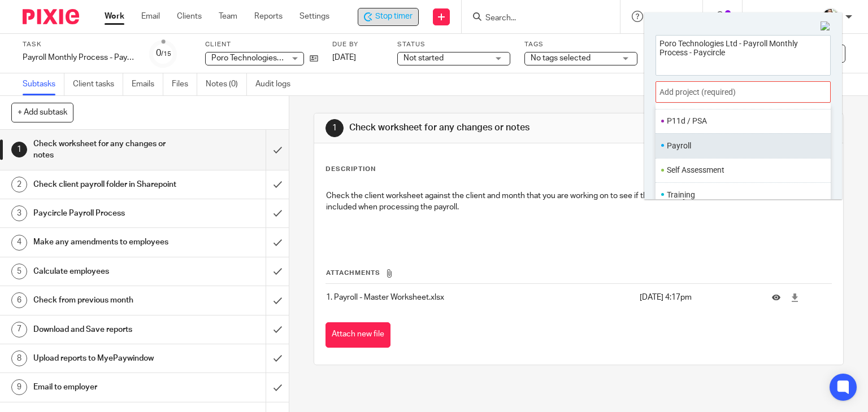 This screenshot has width=868, height=412. I want to click on button: Attach new file, so click(357, 335).